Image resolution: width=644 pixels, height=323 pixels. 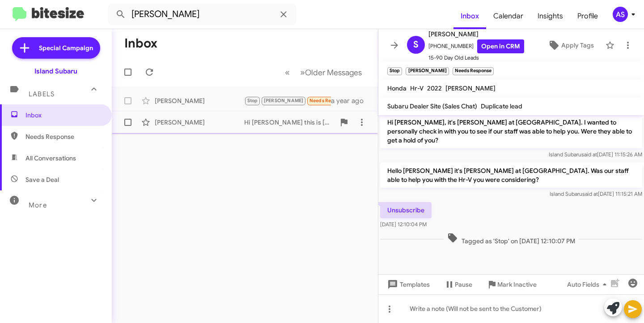 What do you see at coordinates (458, 284) in the screenshot?
I see `button: Pause` at bounding box center [458, 284].